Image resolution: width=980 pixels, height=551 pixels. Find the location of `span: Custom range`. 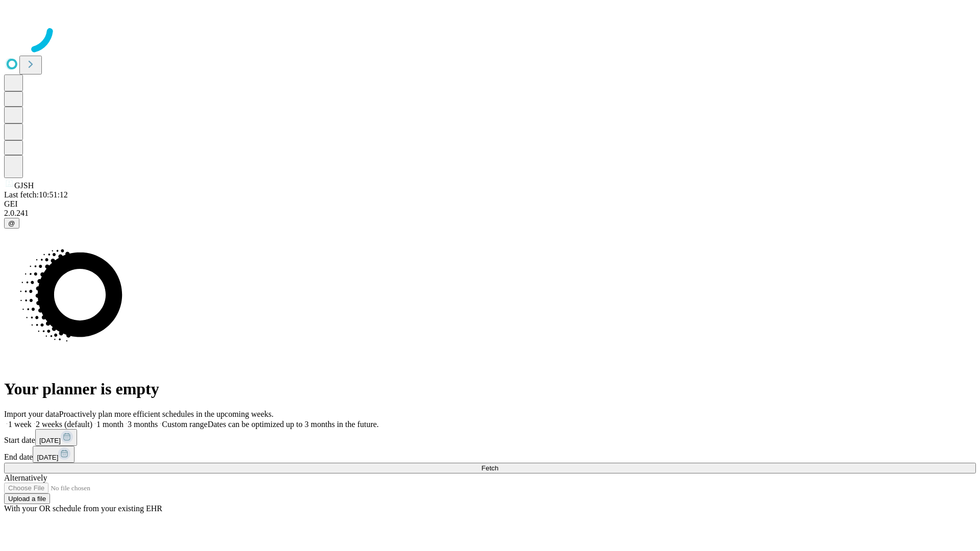

span: Custom range is located at coordinates (184, 424).